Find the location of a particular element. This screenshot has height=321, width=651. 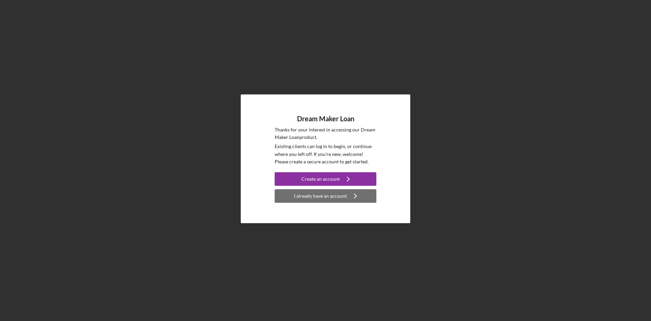

div: I already have an account is located at coordinates (321, 196).